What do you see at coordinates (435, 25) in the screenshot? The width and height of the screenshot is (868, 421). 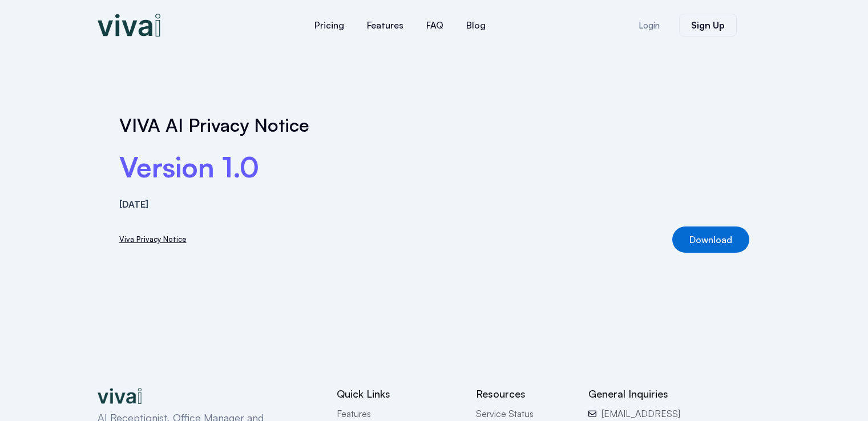 I see `a: FAQ` at bounding box center [435, 25].